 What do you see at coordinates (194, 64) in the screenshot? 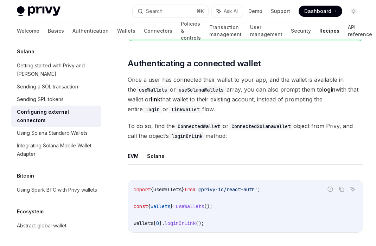
I see `span: Authenticating a connected wallet` at bounding box center [194, 64].